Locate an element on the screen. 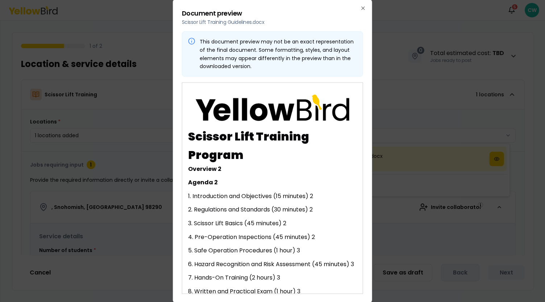 The height and width of the screenshot is (302, 545). img: 8WW8BPRN2ZwKvohskaIiIiCsEkS+Y2z+U9ybAw0UNERERERERENBJco4eIiIiIiIiIaCSY6CEiIiIiIiIiGgkmeoiIiIiIiIi... is located at coordinates (272, 108).